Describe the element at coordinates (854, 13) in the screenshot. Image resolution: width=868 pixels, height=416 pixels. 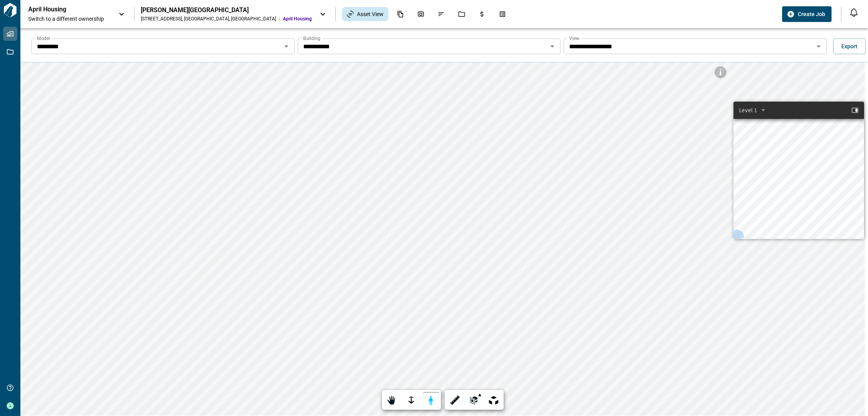
I see `button: Open notification feed` at that location.